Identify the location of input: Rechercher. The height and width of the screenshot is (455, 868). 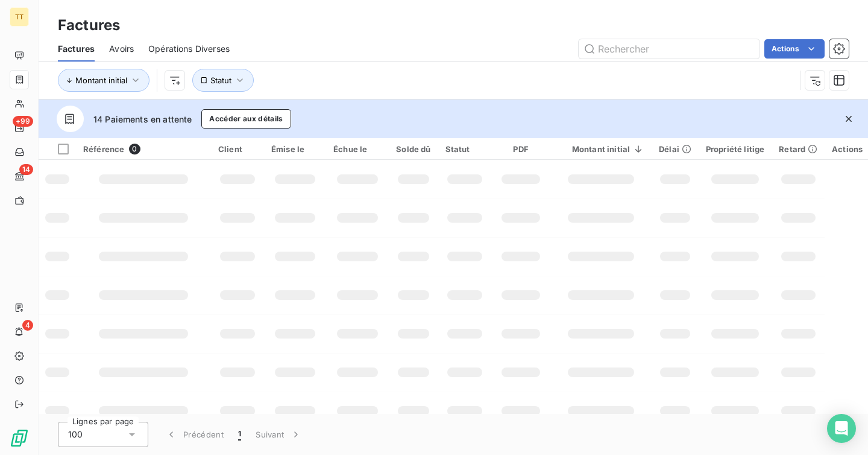
(670, 49).